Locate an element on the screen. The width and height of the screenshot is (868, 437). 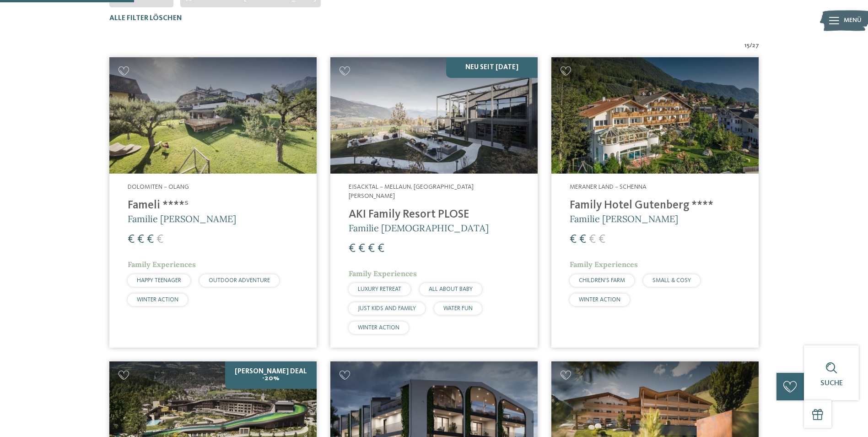
span: HAPPY TEENAGER is located at coordinates (159, 280).